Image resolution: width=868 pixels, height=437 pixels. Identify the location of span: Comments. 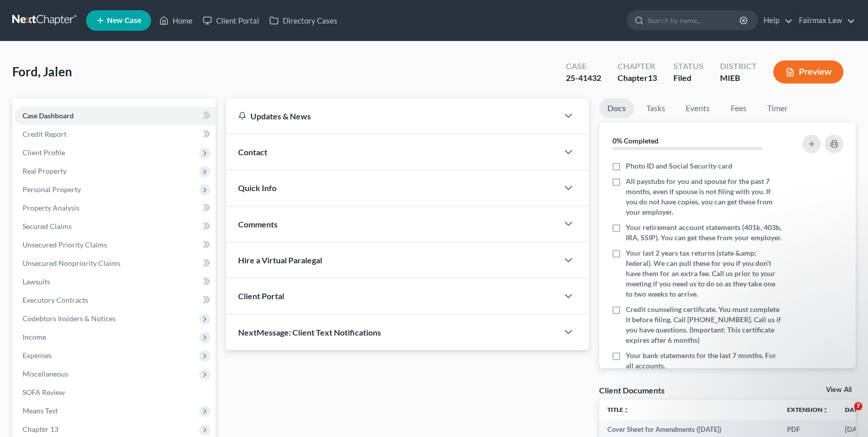
(258, 224).